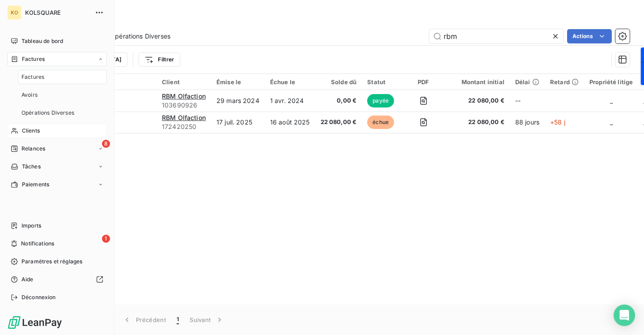 The width and height of the screenshot is (644, 335). I want to click on div: Retard, so click(564, 82).